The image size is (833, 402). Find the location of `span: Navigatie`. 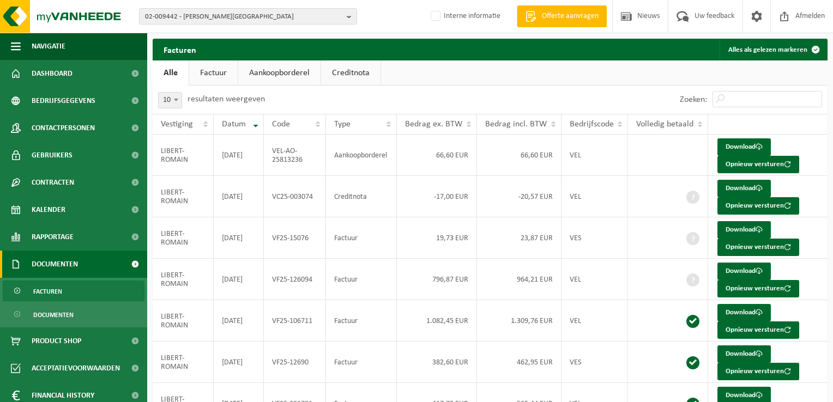

span: Navigatie is located at coordinates (49, 46).